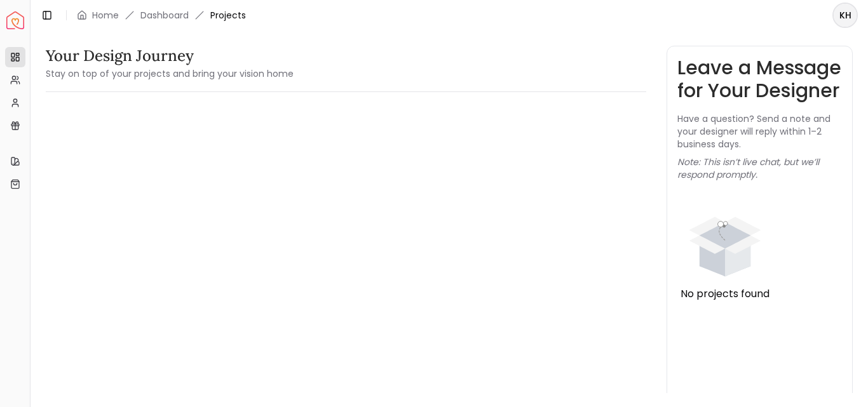 The height and width of the screenshot is (407, 868). What do you see at coordinates (161, 15) in the screenshot?
I see `nav: breadcrumb` at bounding box center [161, 15].